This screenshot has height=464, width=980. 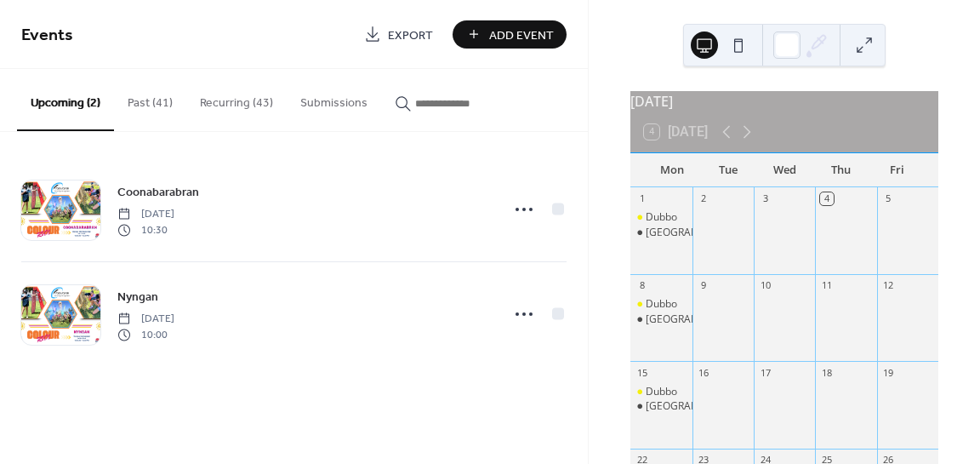 What do you see at coordinates (641, 285) in the screenshot?
I see `div: 8` at bounding box center [641, 285].